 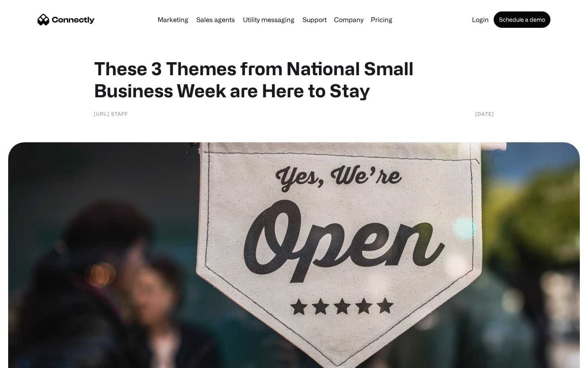 What do you see at coordinates (216, 20) in the screenshot?
I see `a: Sales agents` at bounding box center [216, 20].